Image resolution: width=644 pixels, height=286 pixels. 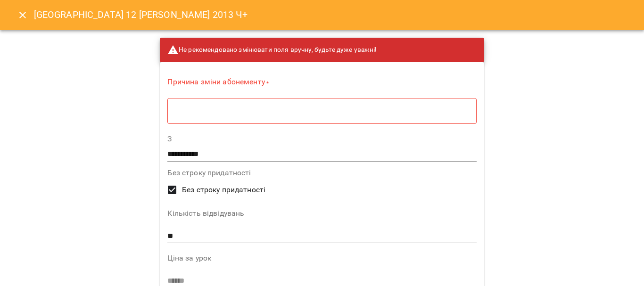 What do you see at coordinates (224, 190) in the screenshot?
I see `span: Без строку придатності` at bounding box center [224, 190].